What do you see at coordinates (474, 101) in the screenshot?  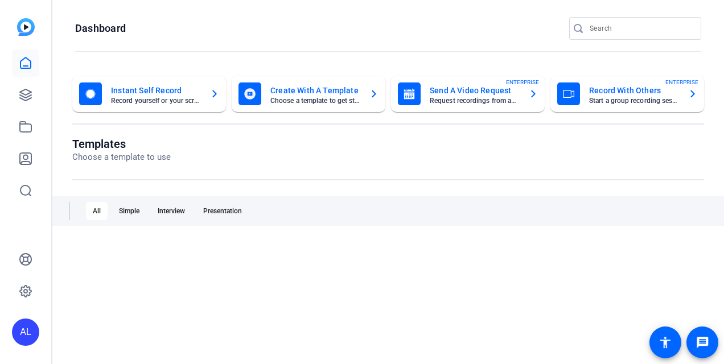 I see `mat-card-subtitle: Request recordings from anyone, anywhere` at bounding box center [474, 101].